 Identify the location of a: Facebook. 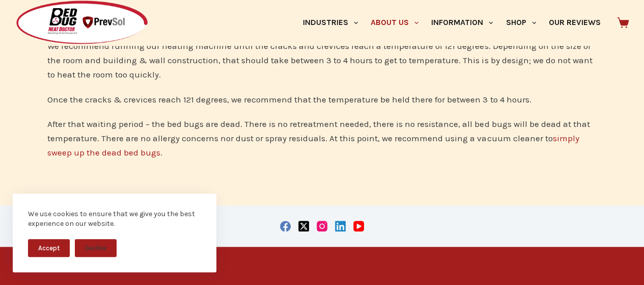
(285, 226).